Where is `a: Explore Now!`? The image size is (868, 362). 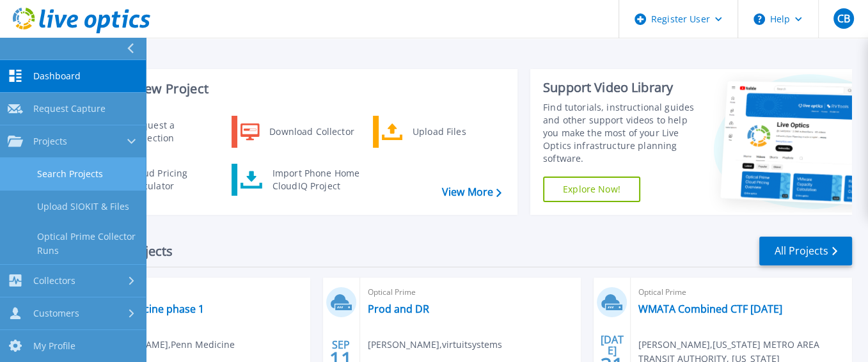
a: Explore Now! is located at coordinates (592, 189).